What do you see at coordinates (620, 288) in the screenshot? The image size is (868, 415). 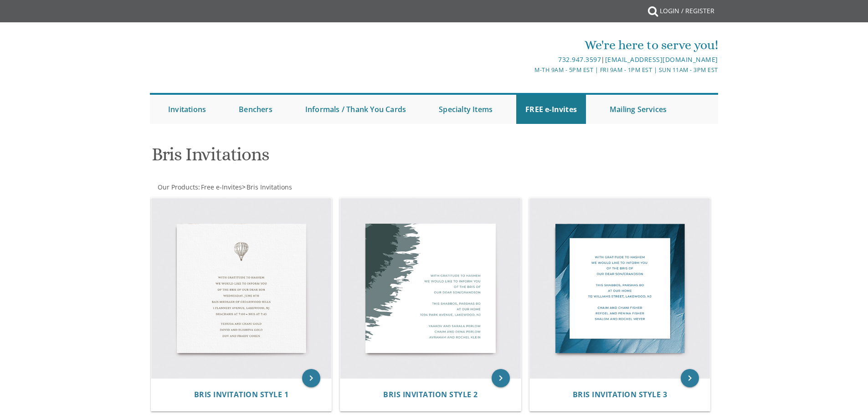 I see `img: Bris Invitation Style 3` at bounding box center [620, 288].